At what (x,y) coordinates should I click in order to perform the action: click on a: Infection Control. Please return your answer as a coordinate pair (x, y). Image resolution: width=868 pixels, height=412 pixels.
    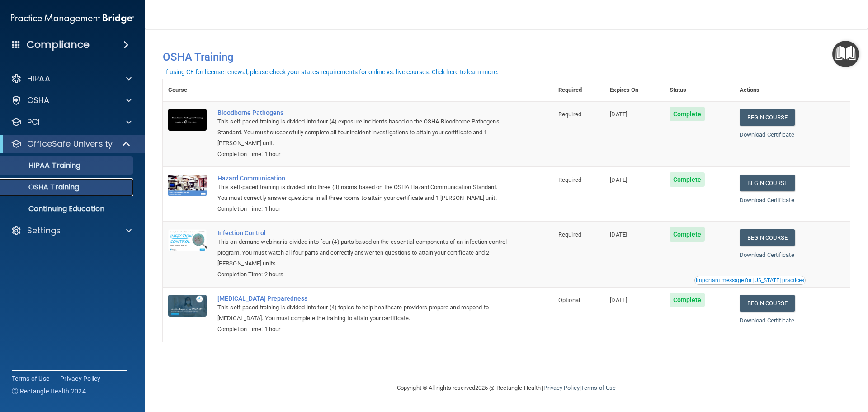
    Looking at the image, I should click on (362, 233).